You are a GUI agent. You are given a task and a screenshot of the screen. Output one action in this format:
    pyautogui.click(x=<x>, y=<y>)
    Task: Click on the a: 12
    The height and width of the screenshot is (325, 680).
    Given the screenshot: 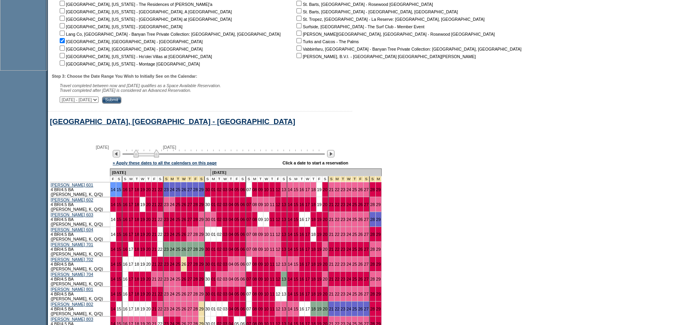 What is the action you would take?
    pyautogui.click(x=278, y=264)
    